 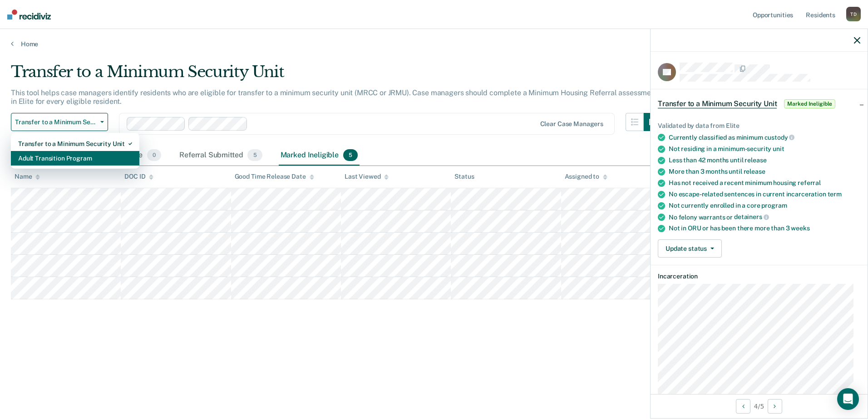 I want to click on div: Not currently enrolled in a core, so click(x=765, y=205).